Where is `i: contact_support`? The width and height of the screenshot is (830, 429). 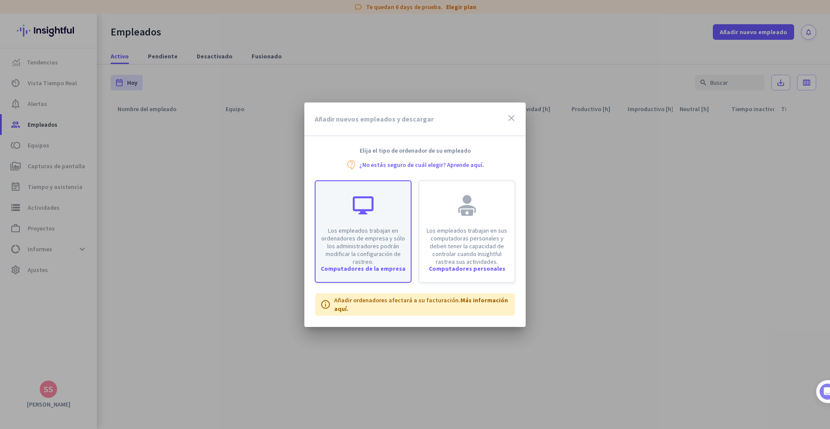 i: contact_support is located at coordinates (351, 165).